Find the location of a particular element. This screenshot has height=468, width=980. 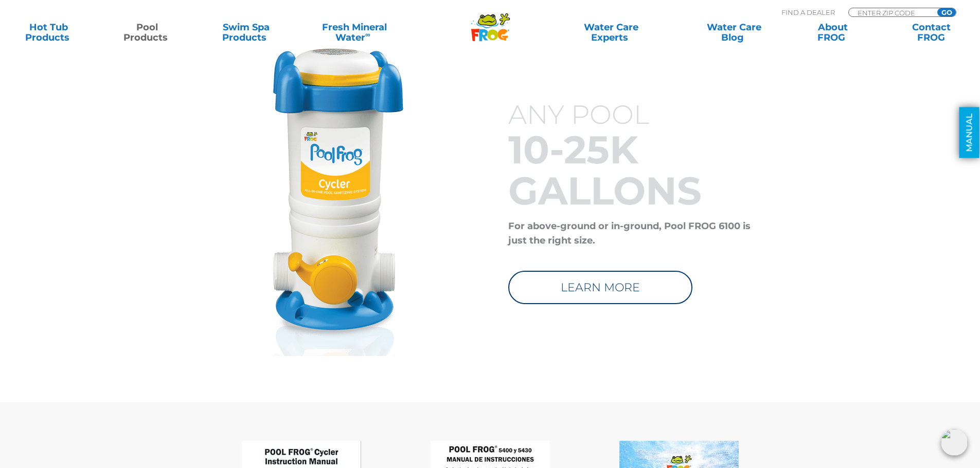

a: LEARN MORE is located at coordinates (600, 287).